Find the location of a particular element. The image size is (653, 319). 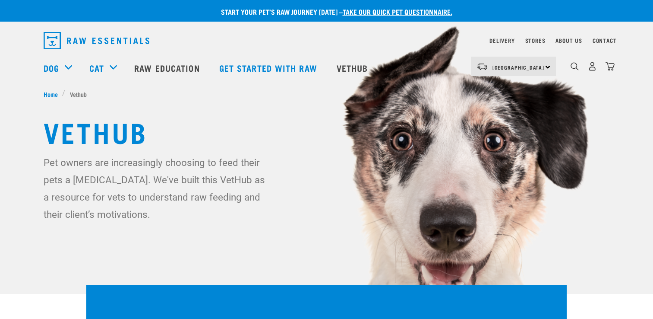

nav: dropdown navigation is located at coordinates (327, 41).